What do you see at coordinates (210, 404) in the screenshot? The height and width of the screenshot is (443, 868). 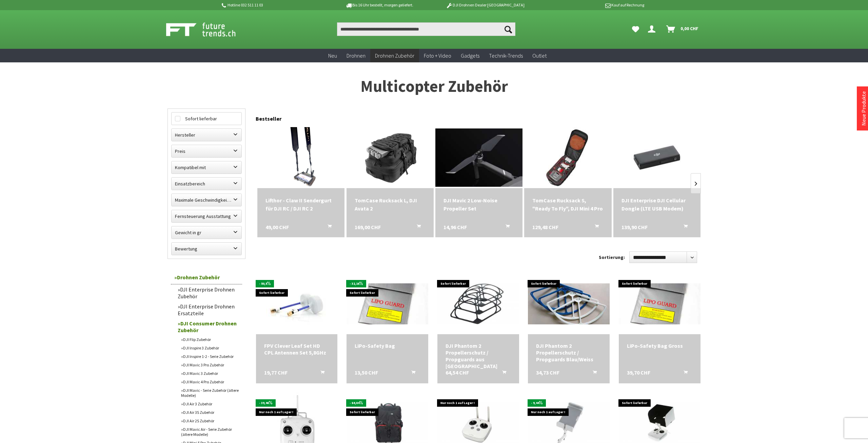 I see `a: DJI Air 3 Zubehör` at bounding box center [210, 404].